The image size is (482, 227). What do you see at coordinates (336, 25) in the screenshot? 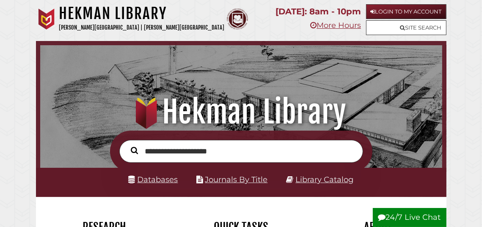
I see `a: More Hours` at bounding box center [336, 25].